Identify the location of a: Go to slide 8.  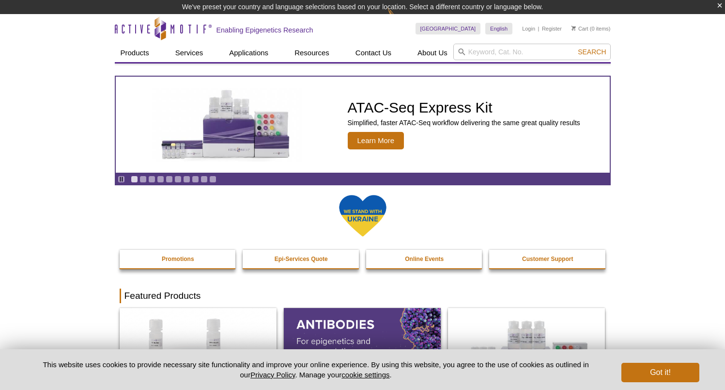
(195, 179).